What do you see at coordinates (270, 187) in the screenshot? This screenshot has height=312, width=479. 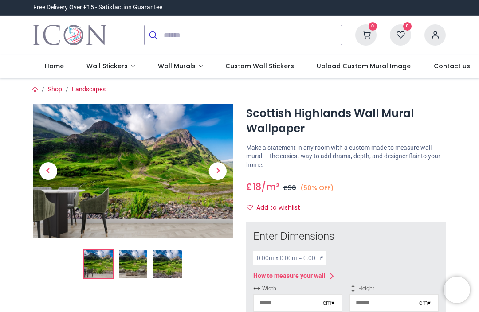 I see `span: /m²` at bounding box center [270, 187].